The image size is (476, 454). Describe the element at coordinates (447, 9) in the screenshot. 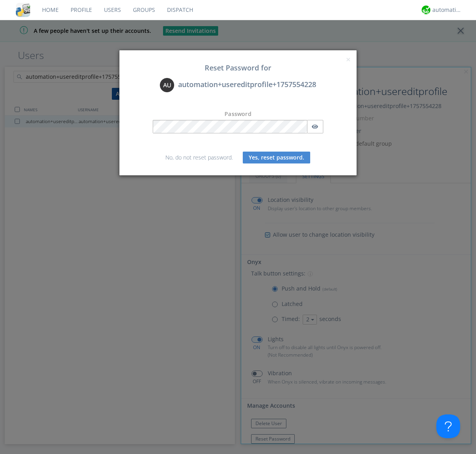

I see `div: automation+atlas` at that location.